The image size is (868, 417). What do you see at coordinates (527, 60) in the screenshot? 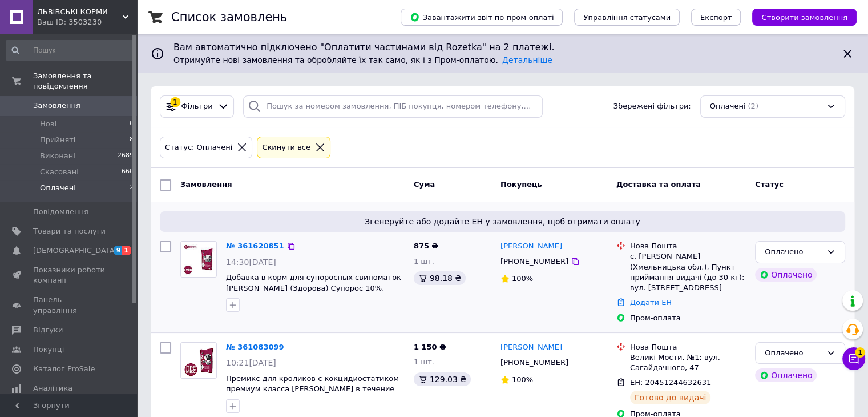
I see `a: Детальніше` at bounding box center [527, 60].